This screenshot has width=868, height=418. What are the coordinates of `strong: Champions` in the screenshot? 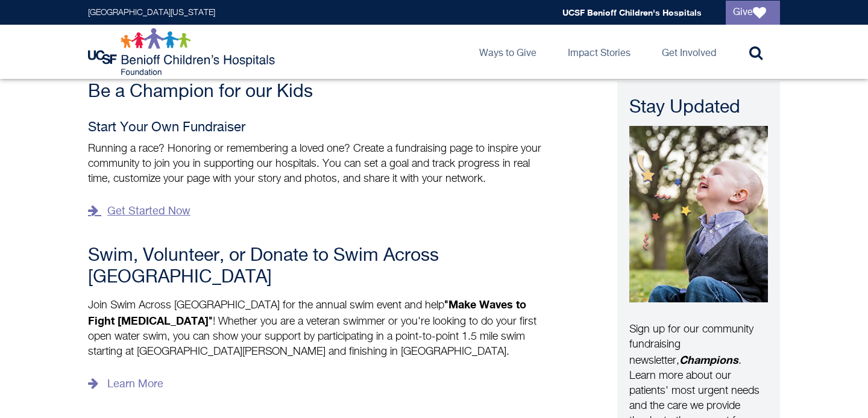 It's located at (709, 360).